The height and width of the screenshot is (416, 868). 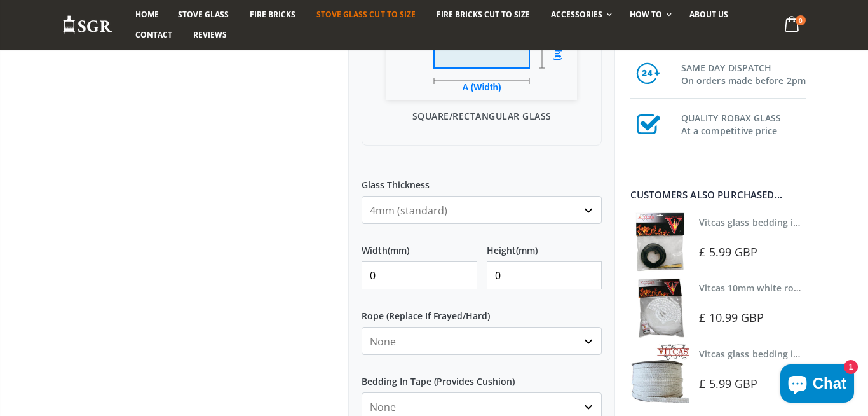 What do you see at coordinates (365, 14) in the screenshot?
I see `span: Stove Glass Cut To Size` at bounding box center [365, 14].